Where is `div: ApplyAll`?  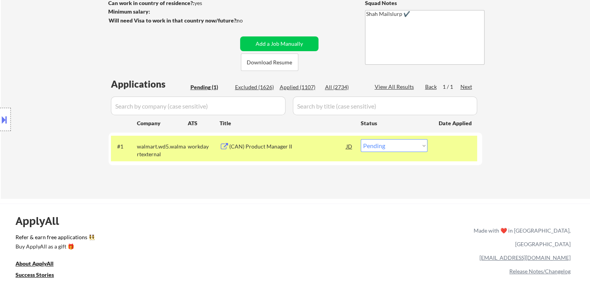
div: ApplyAll is located at coordinates (42, 221).